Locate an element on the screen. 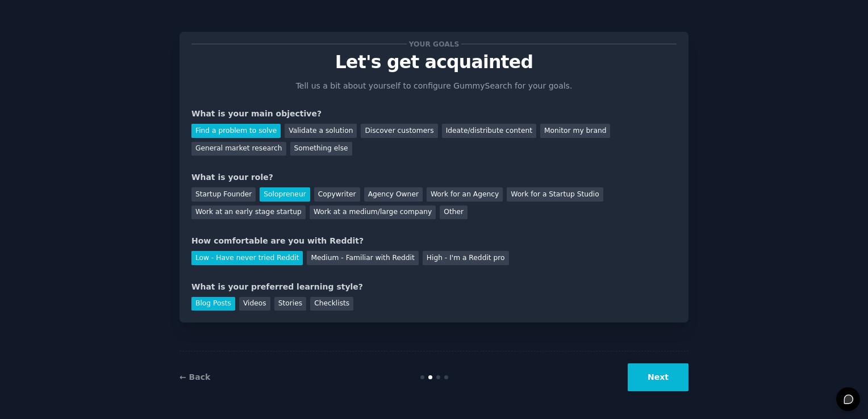 Image resolution: width=868 pixels, height=419 pixels. div: Work for an Agency is located at coordinates (465, 194).